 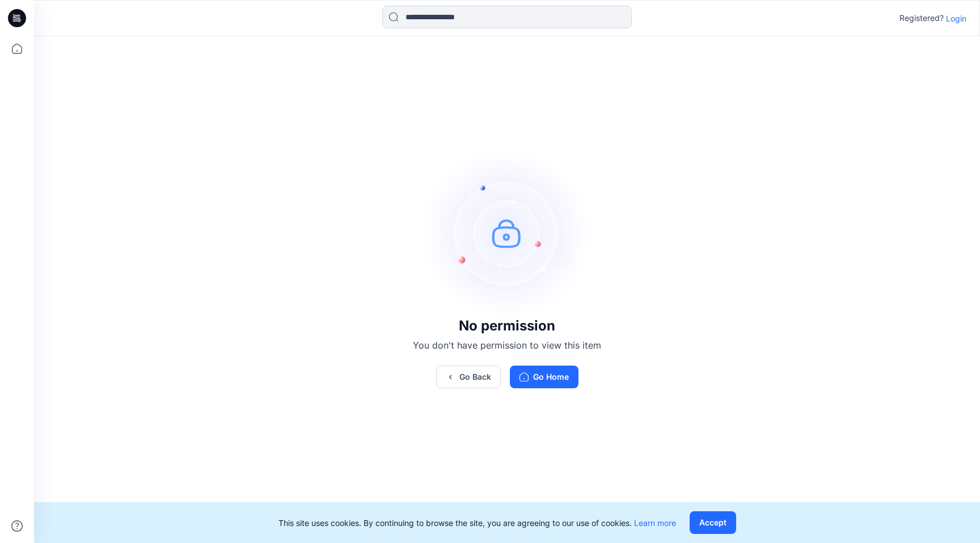 What do you see at coordinates (544, 377) in the screenshot?
I see `a: Go Home` at bounding box center [544, 377].